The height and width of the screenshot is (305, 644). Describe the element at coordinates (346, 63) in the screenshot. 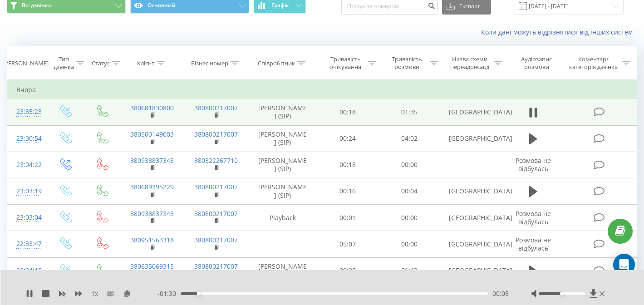

I see `div: Тривалість очікування` at that location.